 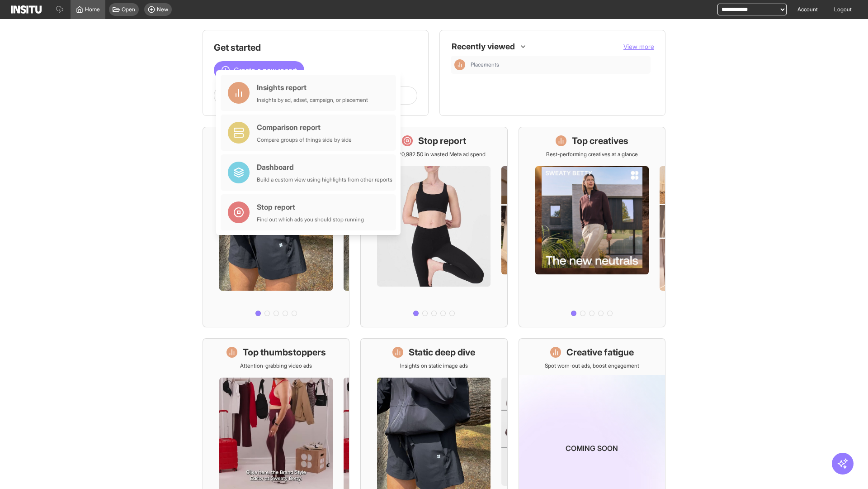 What do you see at coordinates (313, 87) in the screenshot?
I see `div: Insights report` at bounding box center [313, 87].